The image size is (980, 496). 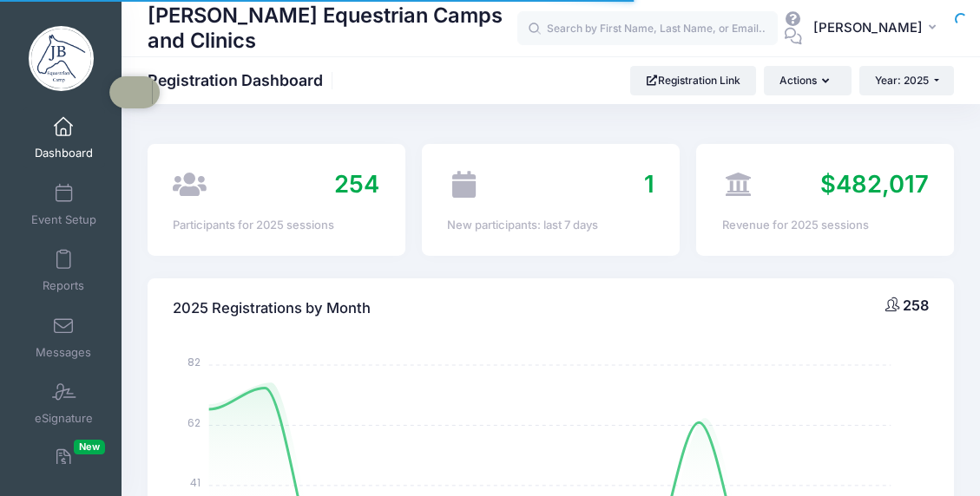 What do you see at coordinates (63, 338) in the screenshot?
I see `a: Messages` at bounding box center [63, 338].